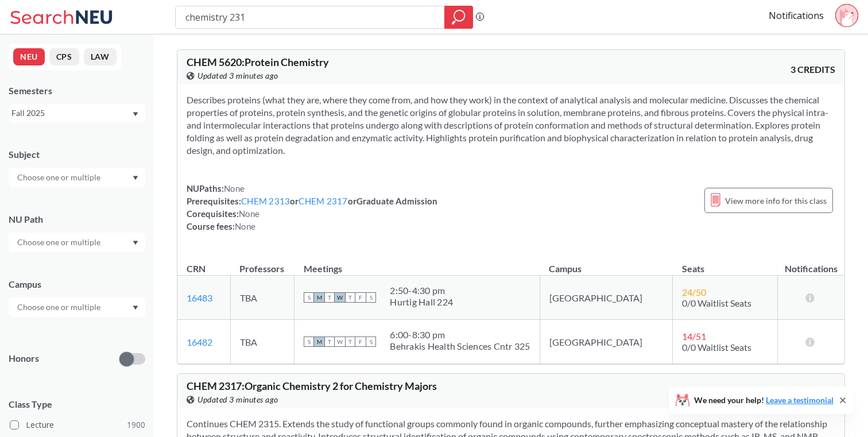 Image resolution: width=868 pixels, height=437 pixels. Describe the element at coordinates (694, 291) in the screenshot. I see `span: 24 / 50` at that location.